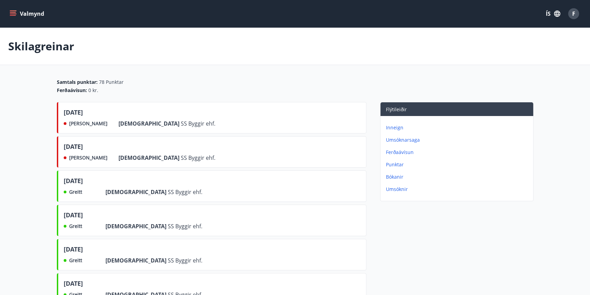 This screenshot has width=590, height=295. I want to click on button: menu, so click(27, 14).